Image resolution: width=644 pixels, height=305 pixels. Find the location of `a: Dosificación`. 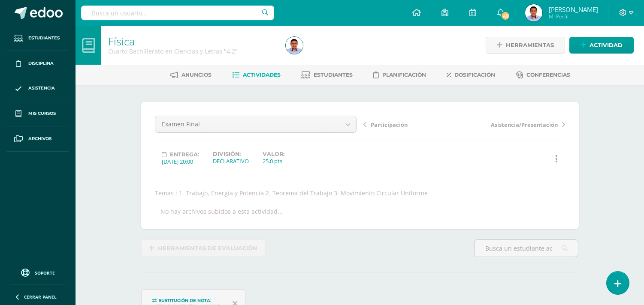

a: Dosificación is located at coordinates (470, 75).